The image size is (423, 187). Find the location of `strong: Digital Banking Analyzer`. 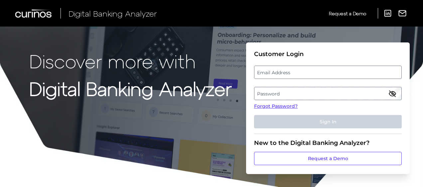

strong: Digital Banking Analyzer is located at coordinates (130, 88).